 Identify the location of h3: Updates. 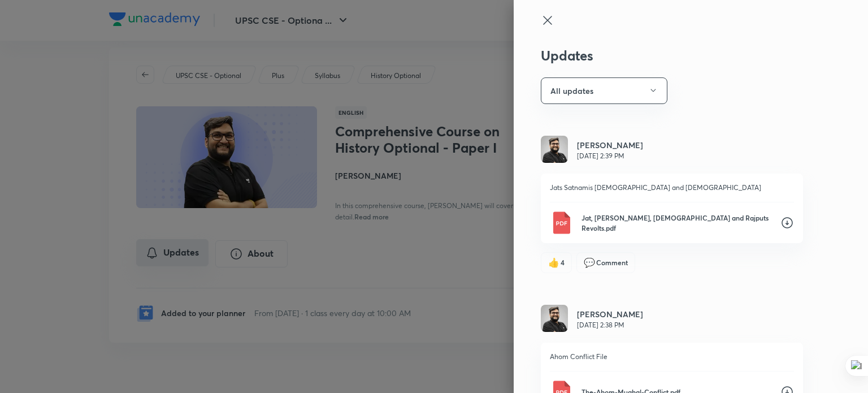
(672, 56).